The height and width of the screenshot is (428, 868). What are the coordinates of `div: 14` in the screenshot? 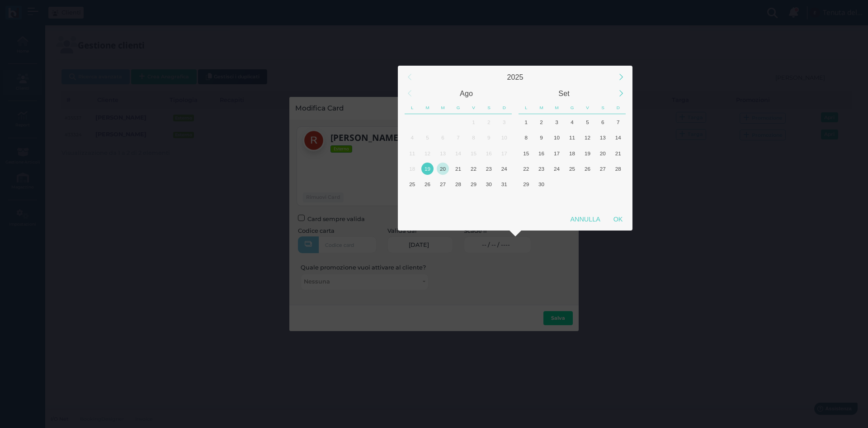 It's located at (458, 153).